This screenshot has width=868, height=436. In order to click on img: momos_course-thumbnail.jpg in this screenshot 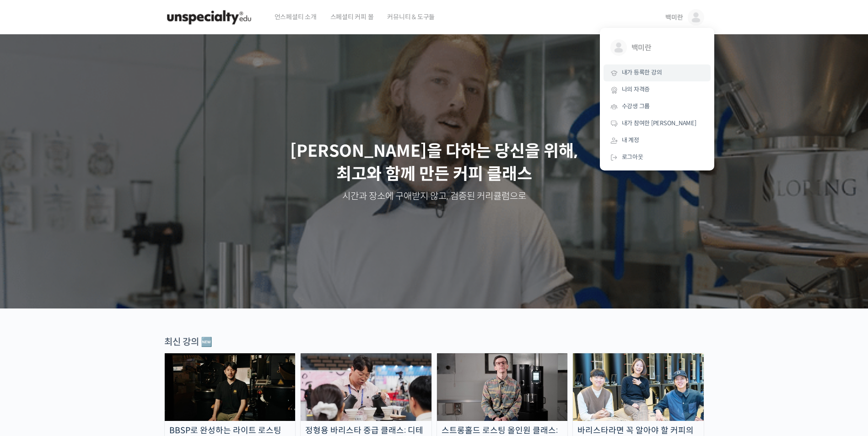, I will do `click(638, 387)`.